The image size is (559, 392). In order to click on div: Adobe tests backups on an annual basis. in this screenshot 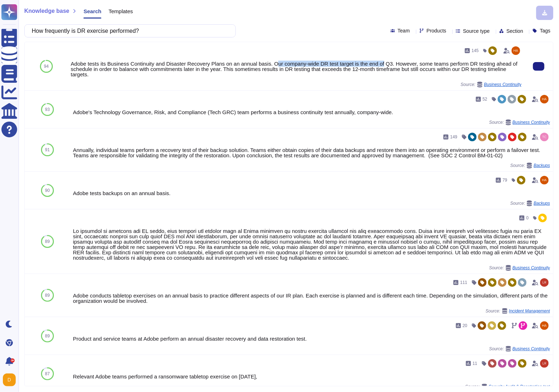, I will do `click(311, 193)`.